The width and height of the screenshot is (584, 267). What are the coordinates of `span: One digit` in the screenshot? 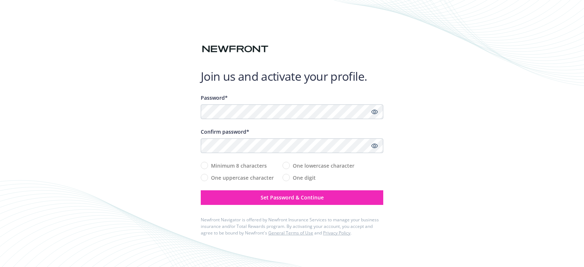 It's located at (304, 178).